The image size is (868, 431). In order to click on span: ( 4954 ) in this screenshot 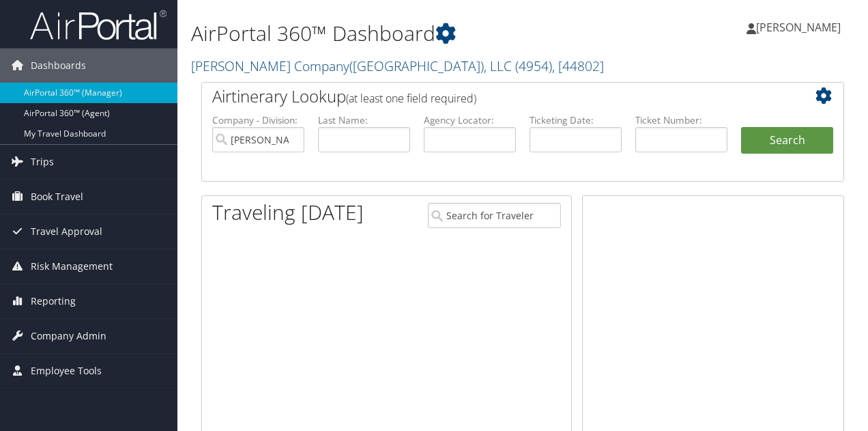, I will do `click(533, 66)`.